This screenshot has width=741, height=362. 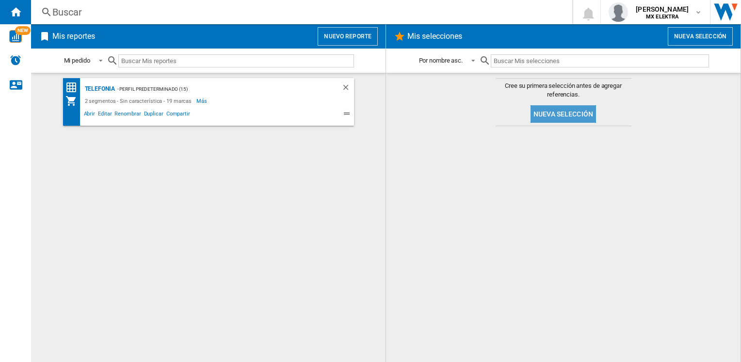 What do you see at coordinates (178, 115) in the screenshot?
I see `span: Compartir` at bounding box center [178, 115].